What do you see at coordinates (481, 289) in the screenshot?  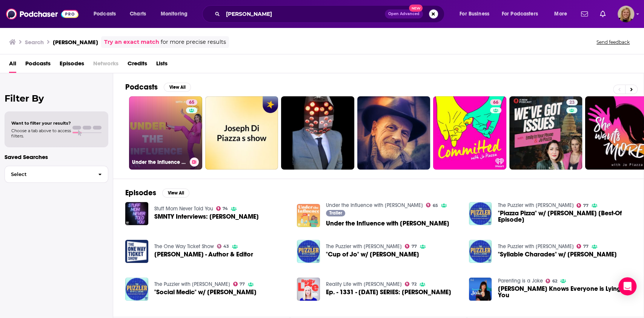 I see `img: Jo Piazza Knows Everyone is Lying to You` at bounding box center [481, 289].